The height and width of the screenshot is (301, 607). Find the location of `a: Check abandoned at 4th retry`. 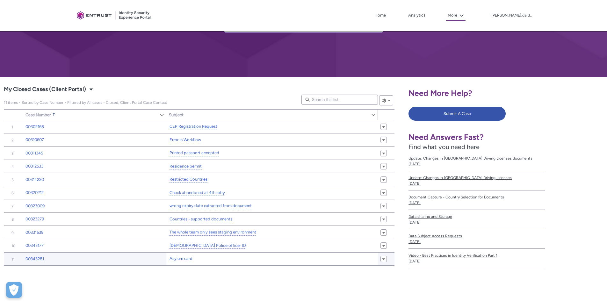

a: Check abandoned at 4th retry is located at coordinates (197, 193).